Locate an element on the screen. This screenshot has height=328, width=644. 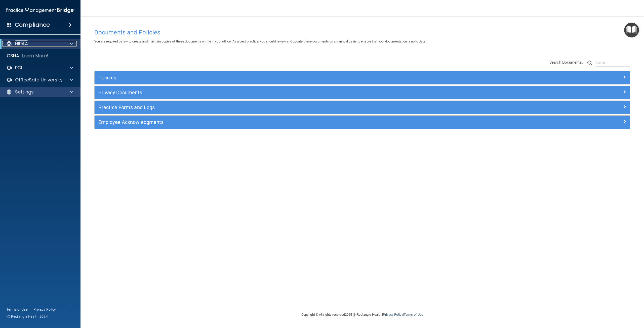
span: Search Documents: is located at coordinates (566, 62).